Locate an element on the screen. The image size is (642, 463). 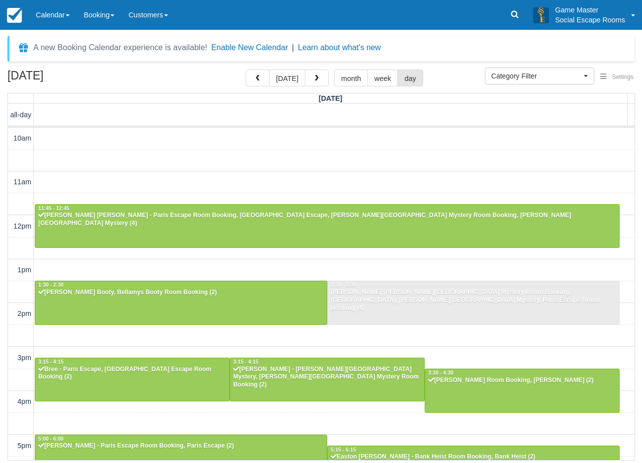
span: 5:00 - 6:00 is located at coordinates (51, 439).